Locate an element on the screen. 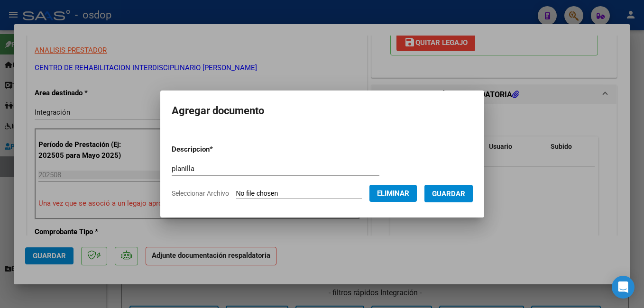 The image size is (644, 308). button: Eliminar is located at coordinates (393, 193).